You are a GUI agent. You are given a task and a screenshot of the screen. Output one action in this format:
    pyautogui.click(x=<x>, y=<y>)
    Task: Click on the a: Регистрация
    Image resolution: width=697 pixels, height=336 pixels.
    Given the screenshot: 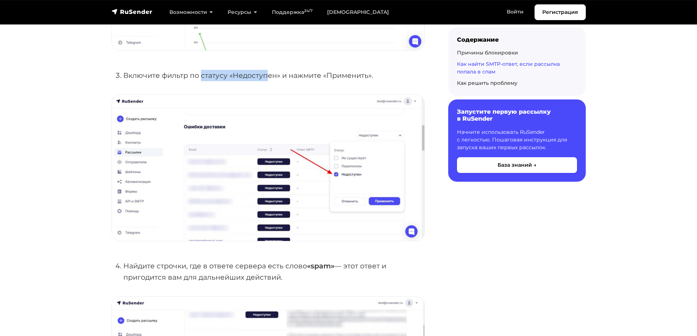 What is the action you would take?
    pyautogui.click(x=560, y=12)
    